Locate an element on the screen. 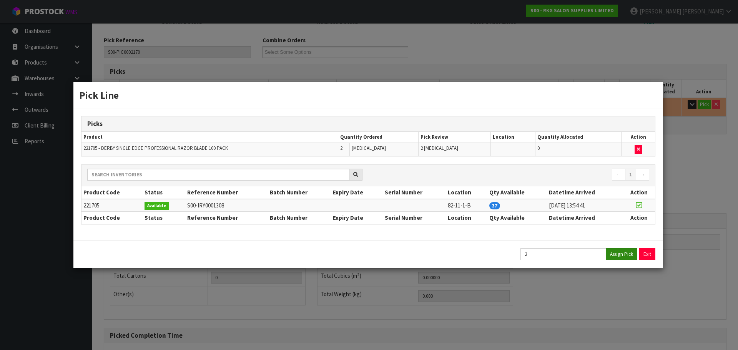 The height and width of the screenshot is (350, 738). span: 2 is located at coordinates (341, 148).